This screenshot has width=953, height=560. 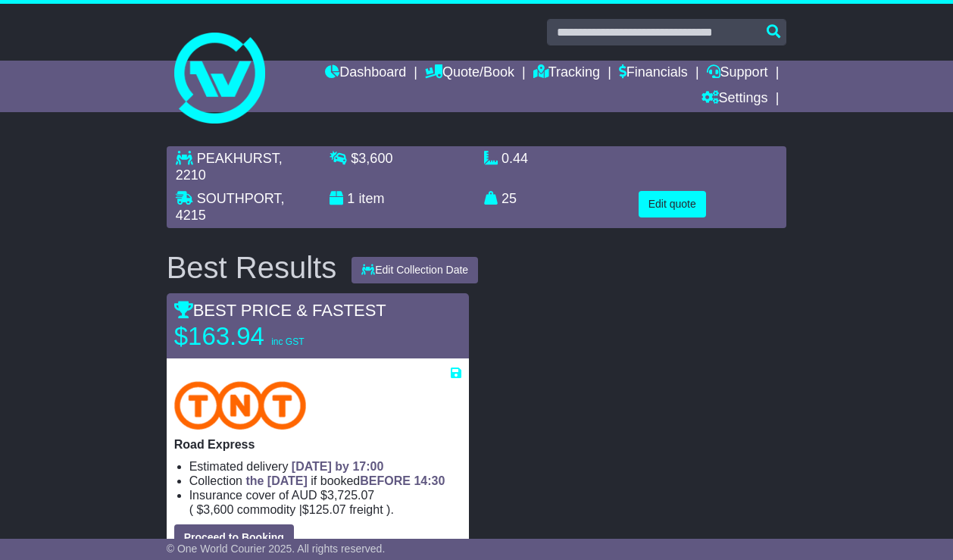 I want to click on a: Support, so click(x=737, y=74).